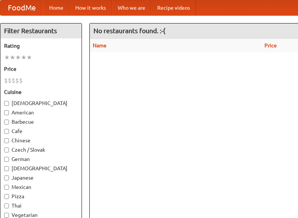 Image resolution: width=298 pixels, height=218 pixels. I want to click on label: American, so click(41, 113).